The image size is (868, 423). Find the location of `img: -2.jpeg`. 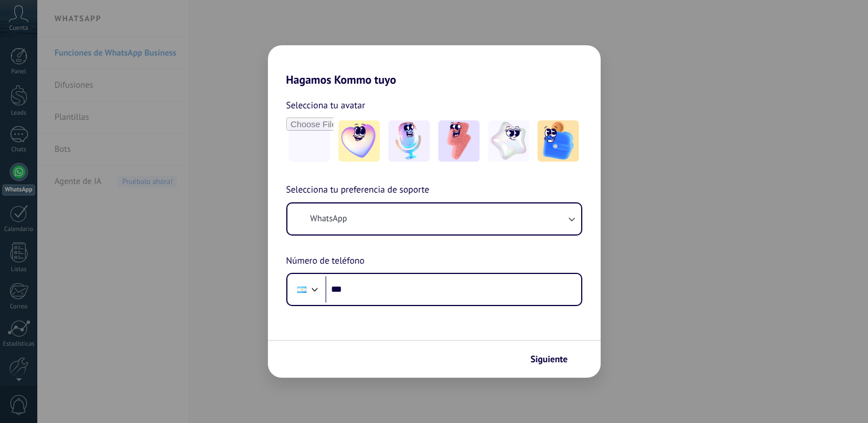

img: -2.jpeg is located at coordinates (409, 141).